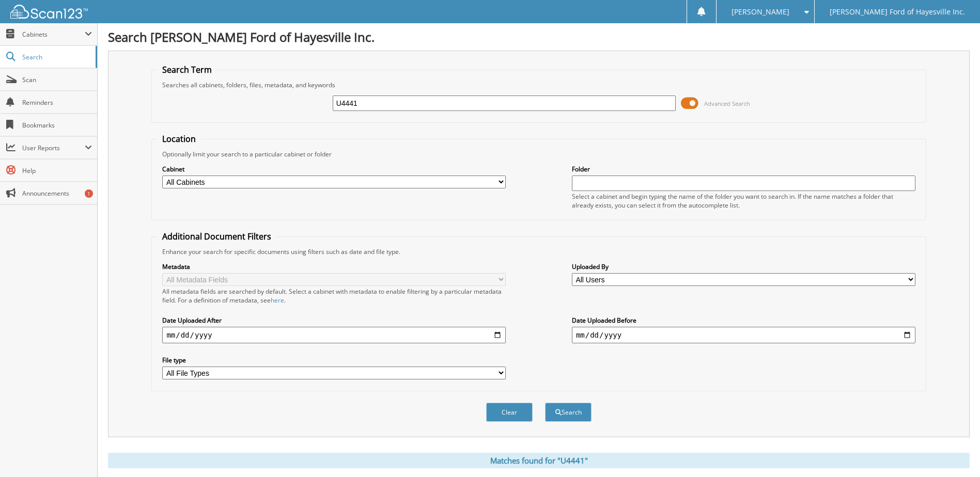 The width and height of the screenshot is (980, 477). What do you see at coordinates (744, 169) in the screenshot?
I see `label: Folder` at bounding box center [744, 169].